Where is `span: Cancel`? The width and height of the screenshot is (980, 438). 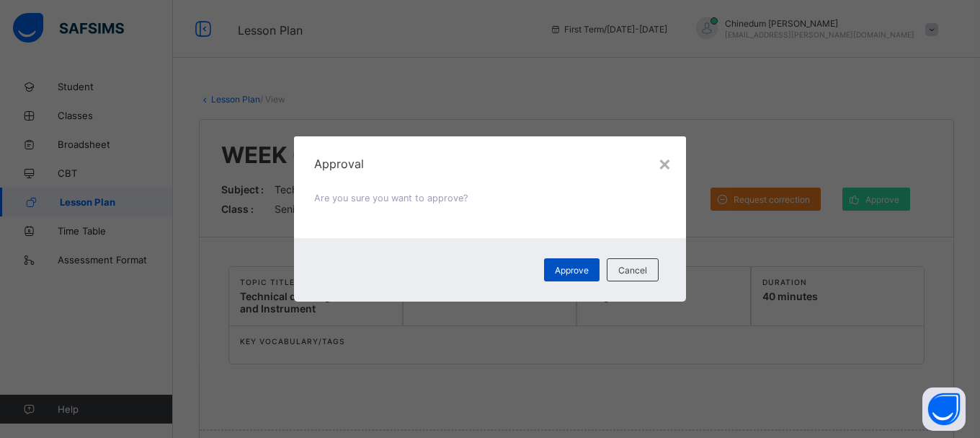
span: Cancel is located at coordinates (633, 270).